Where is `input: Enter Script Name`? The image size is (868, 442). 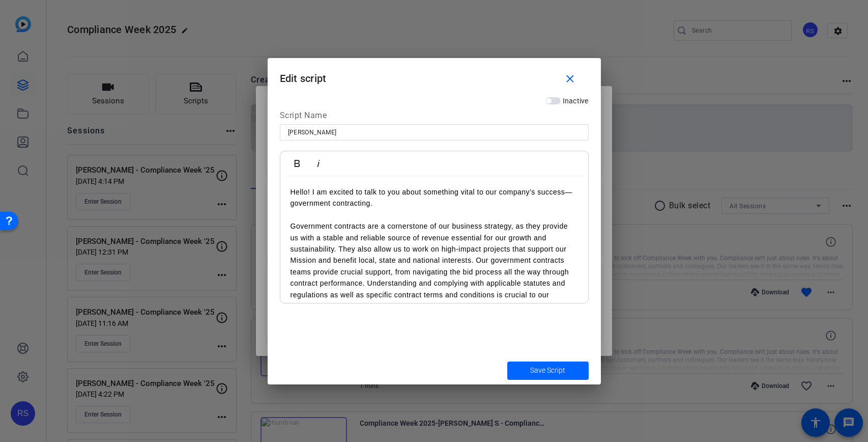 input: Enter Script Name is located at coordinates (434, 133).